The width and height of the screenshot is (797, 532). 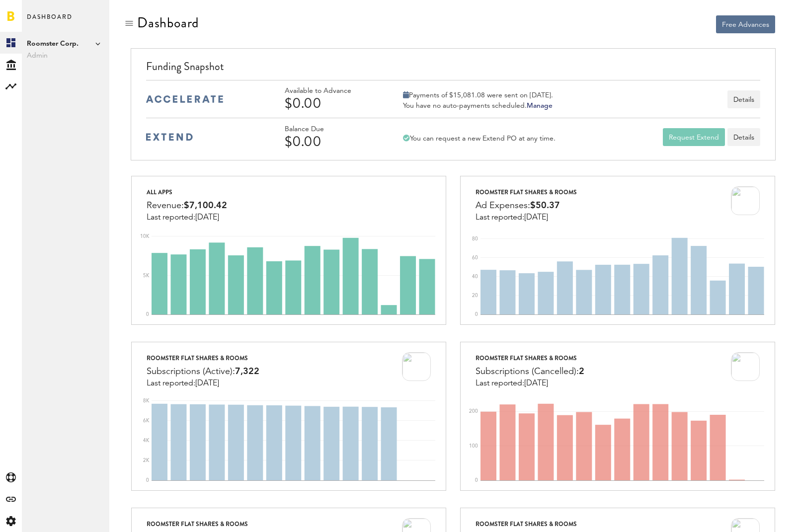 What do you see at coordinates (146, 276) in the screenshot?
I see `text: 5K` at bounding box center [146, 276].